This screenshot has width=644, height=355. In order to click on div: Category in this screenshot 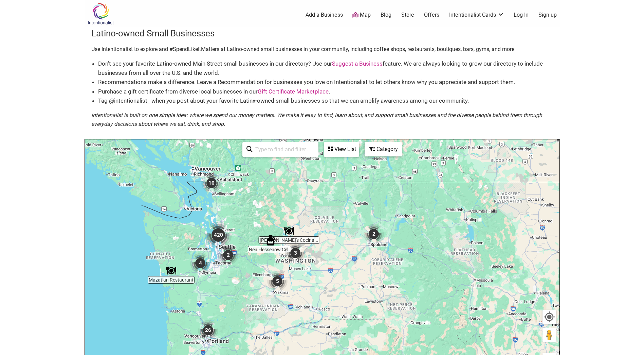, I will do `click(383, 149)`.